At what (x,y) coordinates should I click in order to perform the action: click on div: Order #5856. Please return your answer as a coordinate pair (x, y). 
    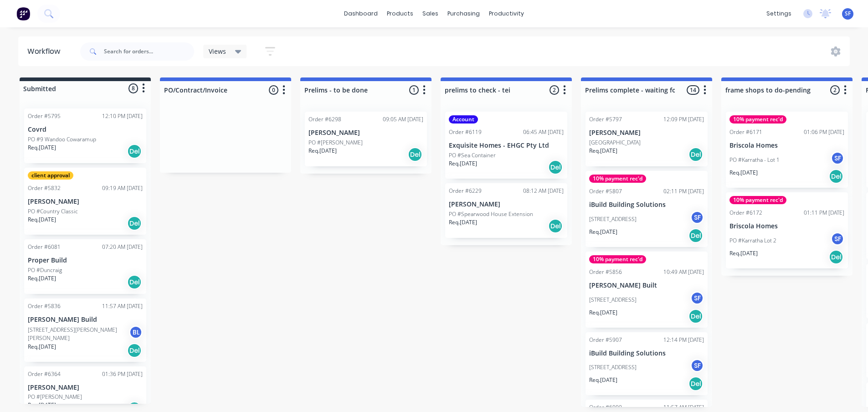
    Looking at the image, I should click on (606, 272).